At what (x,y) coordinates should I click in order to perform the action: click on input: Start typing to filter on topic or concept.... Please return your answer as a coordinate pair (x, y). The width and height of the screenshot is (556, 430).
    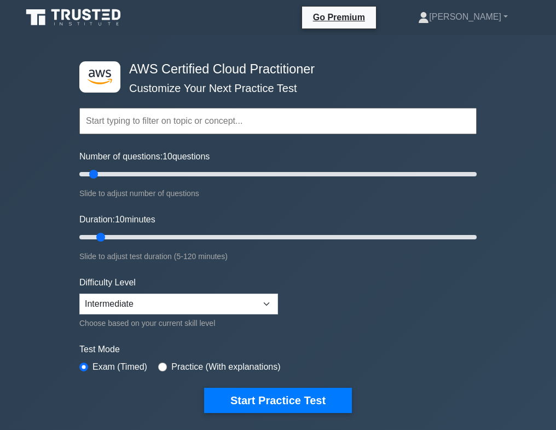
    Looking at the image, I should click on (278, 121).